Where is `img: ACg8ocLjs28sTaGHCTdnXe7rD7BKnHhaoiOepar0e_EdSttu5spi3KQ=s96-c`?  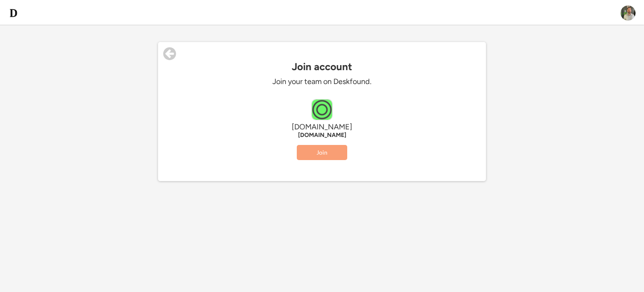 img: ACg8ocLjs28sTaGHCTdnXe7rD7BKnHhaoiOepar0e_EdSttu5spi3KQ=s96-c is located at coordinates (628, 13).